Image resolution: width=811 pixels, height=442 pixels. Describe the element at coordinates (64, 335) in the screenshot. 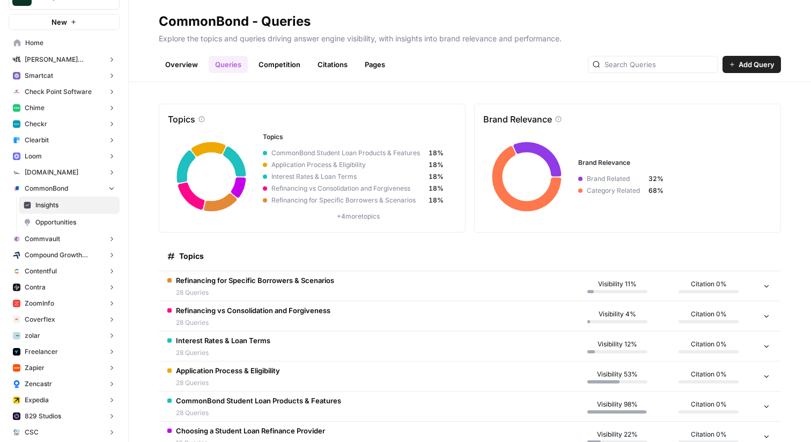

I see `button: zolar` at that location.